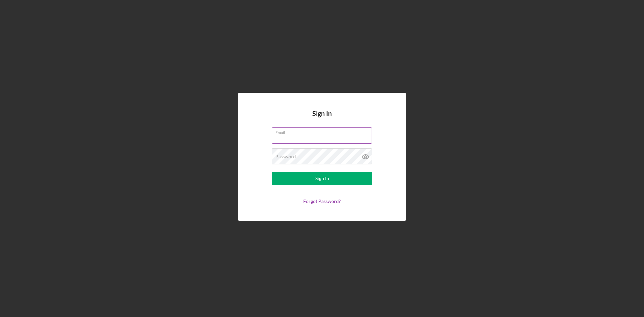 Image resolution: width=644 pixels, height=317 pixels. Describe the element at coordinates (285, 156) in the screenshot. I see `label: Password` at that location.